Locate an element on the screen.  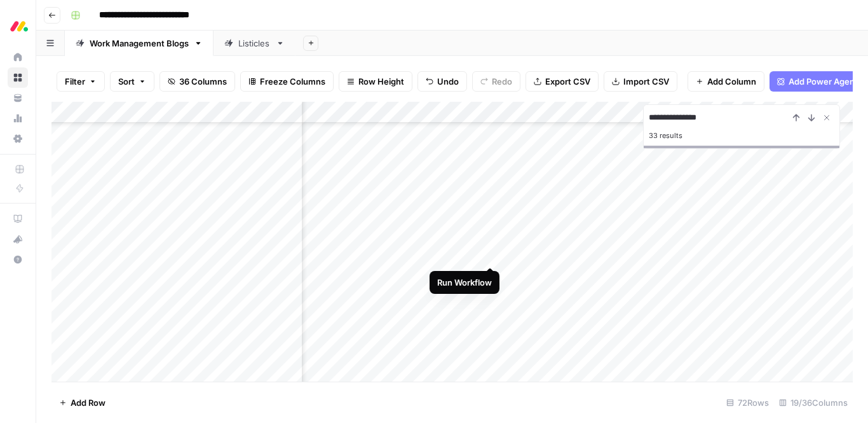
button: Export CSV is located at coordinates (562, 81).